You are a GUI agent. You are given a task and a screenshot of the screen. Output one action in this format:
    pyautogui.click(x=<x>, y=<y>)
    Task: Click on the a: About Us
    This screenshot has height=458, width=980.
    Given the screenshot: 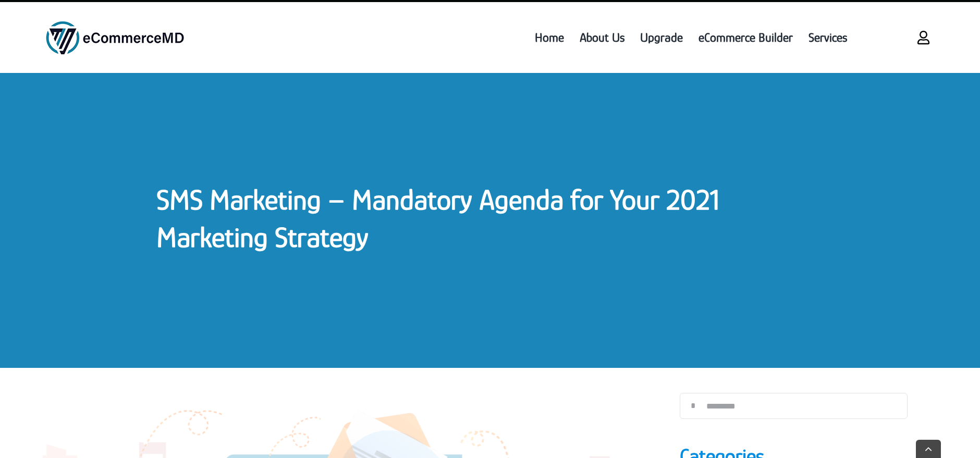 What is the action you would take?
    pyautogui.click(x=602, y=37)
    